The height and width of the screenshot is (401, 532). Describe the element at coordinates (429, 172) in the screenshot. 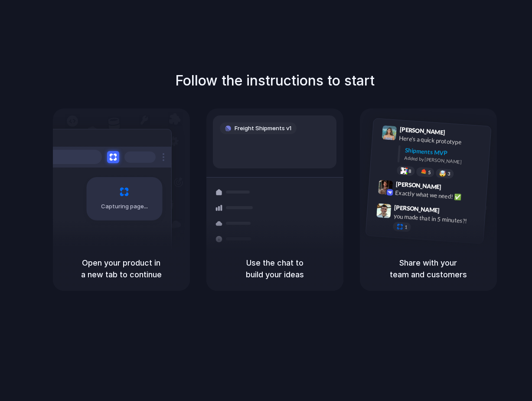

I see `span: 5` at that location.